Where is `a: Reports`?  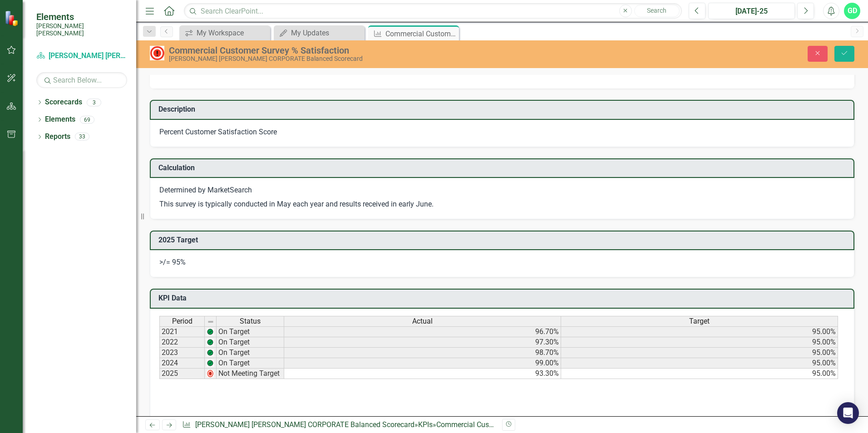 a: Reports is located at coordinates (58, 137).